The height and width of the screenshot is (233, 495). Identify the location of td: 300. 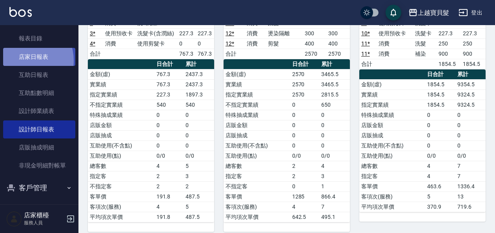
(338, 33).